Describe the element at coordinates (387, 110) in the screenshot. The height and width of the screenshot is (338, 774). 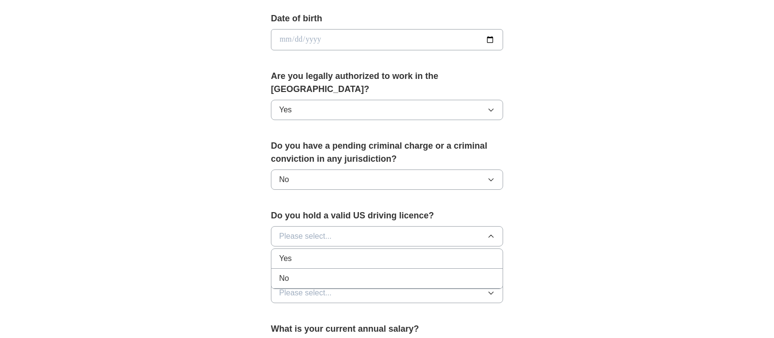
I see `button: Yes` at that location.